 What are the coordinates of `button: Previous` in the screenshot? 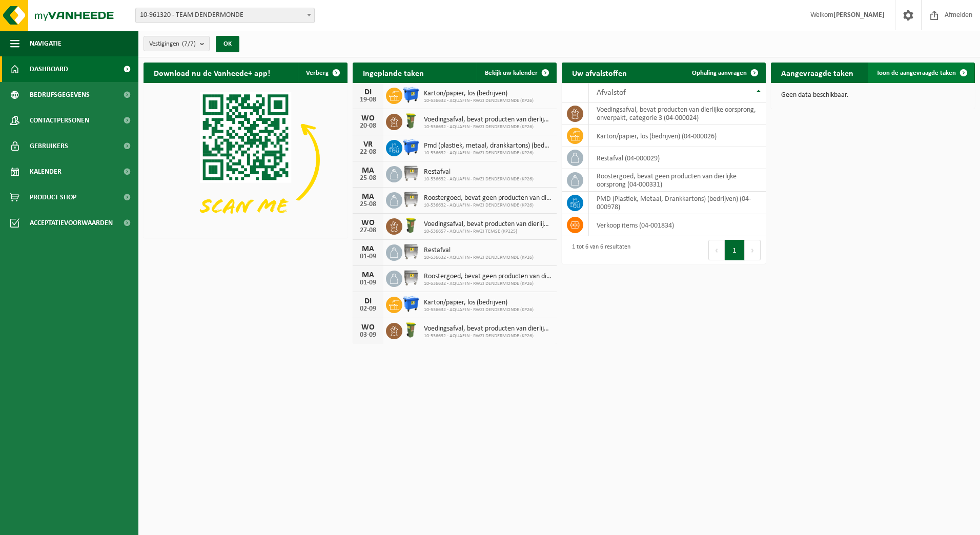 It's located at (717, 250).